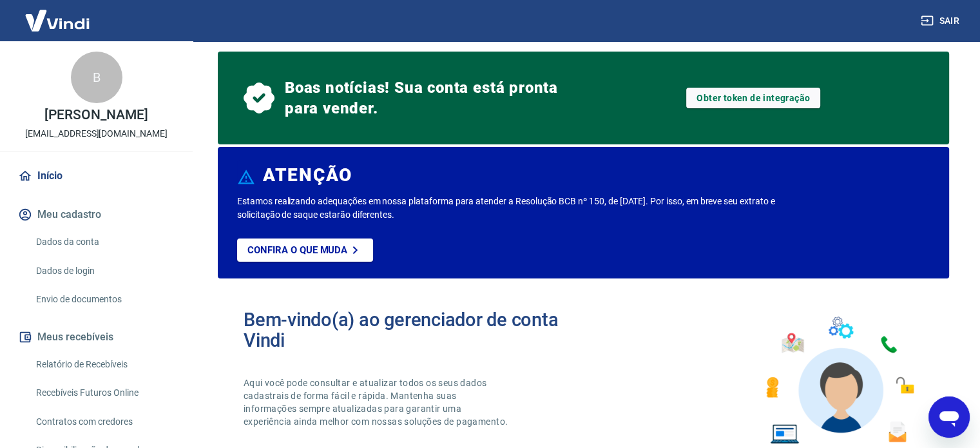 The image size is (980, 448). What do you see at coordinates (942, 21) in the screenshot?
I see `button: Sair` at bounding box center [942, 21].